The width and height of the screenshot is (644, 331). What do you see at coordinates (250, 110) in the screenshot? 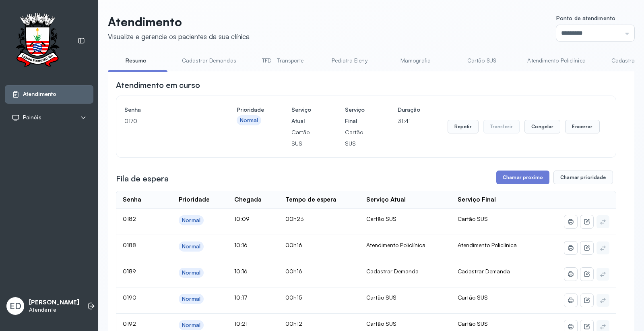
I see `h4: Prioridade` at bounding box center [250, 110].